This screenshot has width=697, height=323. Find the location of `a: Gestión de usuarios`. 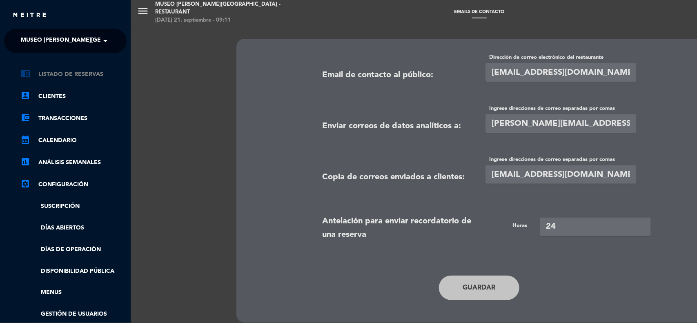

a: Gestión de usuarios is located at coordinates (73, 314).